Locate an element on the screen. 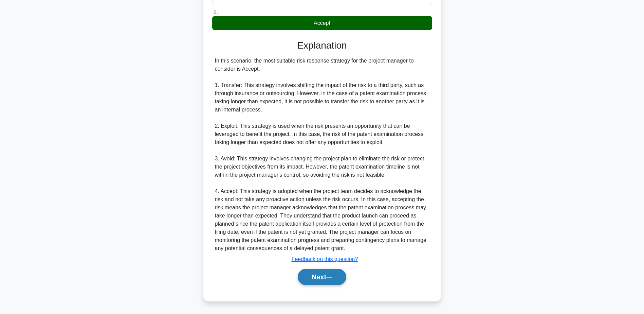 This screenshot has width=644, height=314. a: Feedback on this question? is located at coordinates (325, 259).